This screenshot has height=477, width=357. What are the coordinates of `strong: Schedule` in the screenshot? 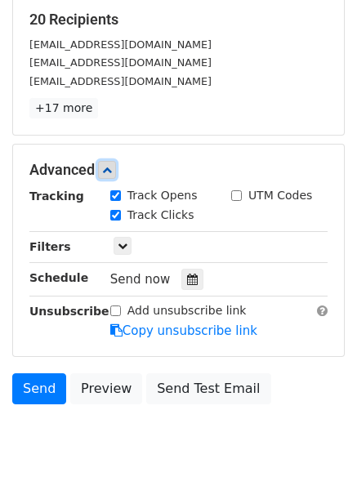 It's located at (59, 278).